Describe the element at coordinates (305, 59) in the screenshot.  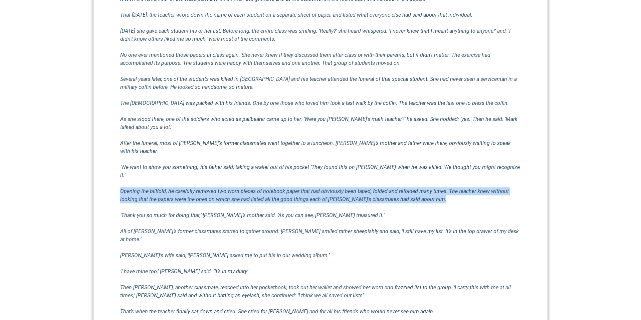
I see `em: No one ever mentioned those papers in class again. She never knew if they discussed them after cl...` at that location.